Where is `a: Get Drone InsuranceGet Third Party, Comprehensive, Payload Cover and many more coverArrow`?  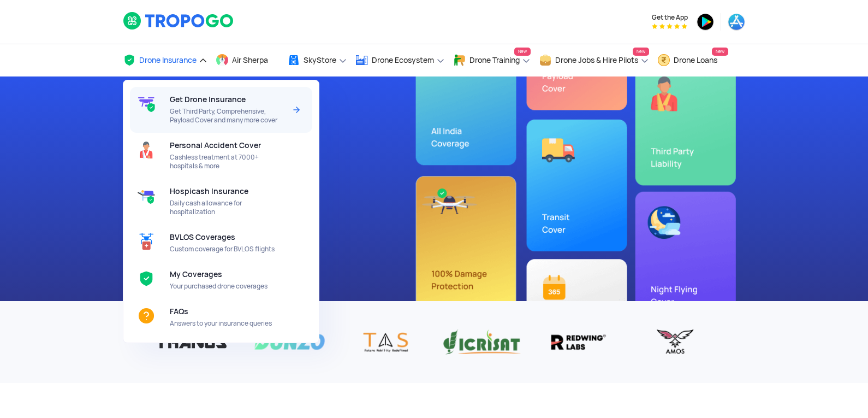
a: Get Drone InsuranceGet Third Party, Comprehensive, Payload Cover and many more coverArrow is located at coordinates (221, 110).